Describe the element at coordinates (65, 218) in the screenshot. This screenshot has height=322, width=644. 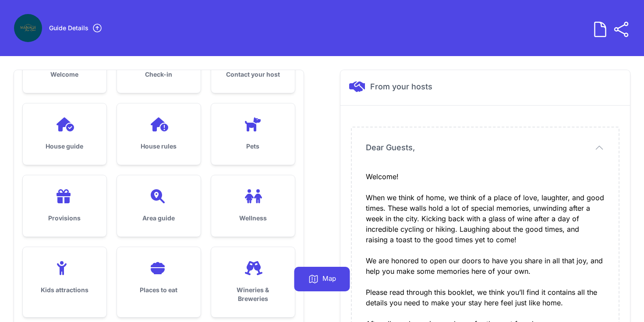
I see `h3: Provisions` at that location.